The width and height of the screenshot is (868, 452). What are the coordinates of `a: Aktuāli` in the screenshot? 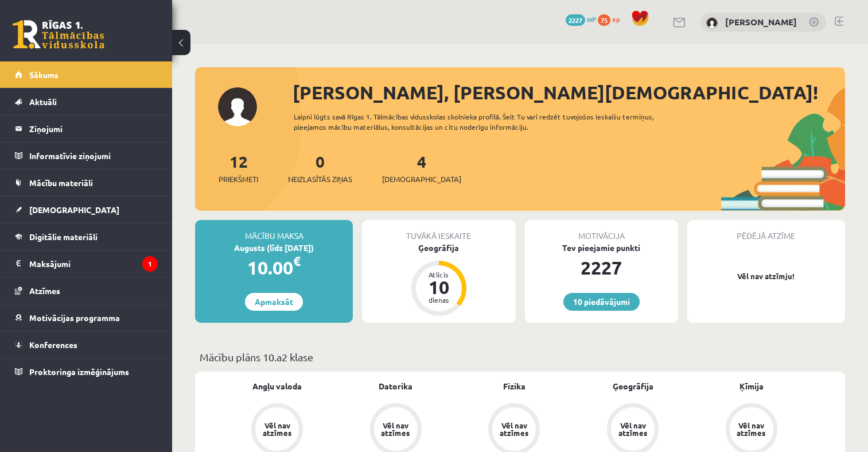 It's located at (86, 101).